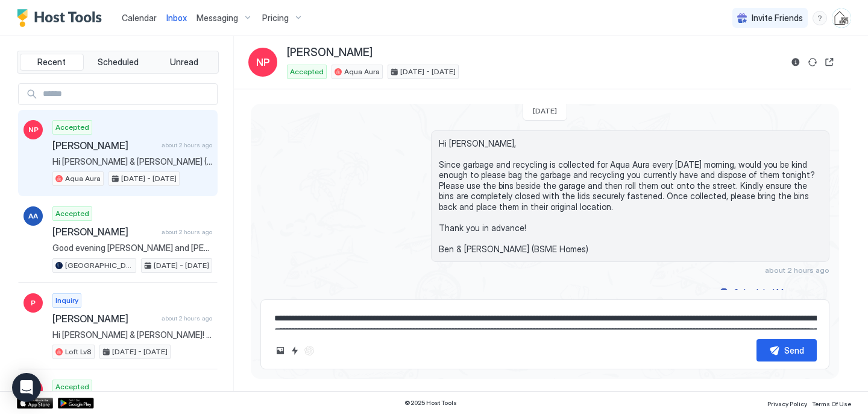 This screenshot has width=868, height=414. I want to click on div: Google Play Store, so click(76, 403).